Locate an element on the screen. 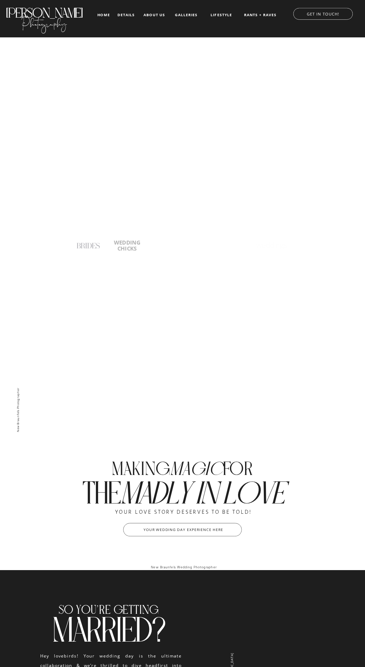 This screenshot has width=365, height=667. nav: YOUR WEDDING DAY EXPERIENCE HERE is located at coordinates (183, 529).